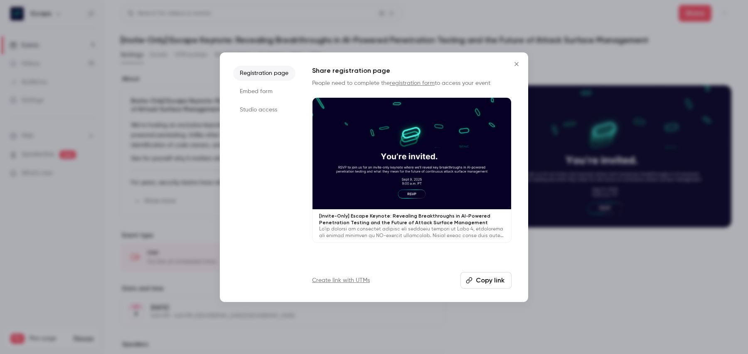 The image size is (748, 354). I want to click on p: [Invite-Only] Escape Keynote: Revealing Breakthroughs in AI-Powered Penetration Testing and the F..., so click(412, 219).